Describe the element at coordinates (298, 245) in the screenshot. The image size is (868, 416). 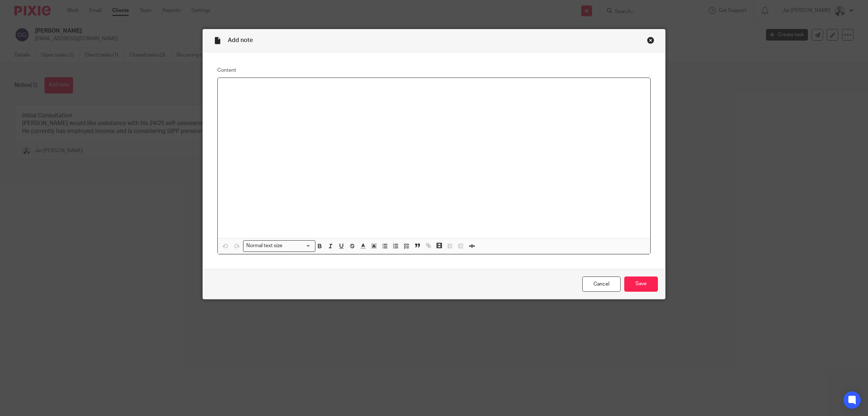
I see `input: Search for option` at that location.